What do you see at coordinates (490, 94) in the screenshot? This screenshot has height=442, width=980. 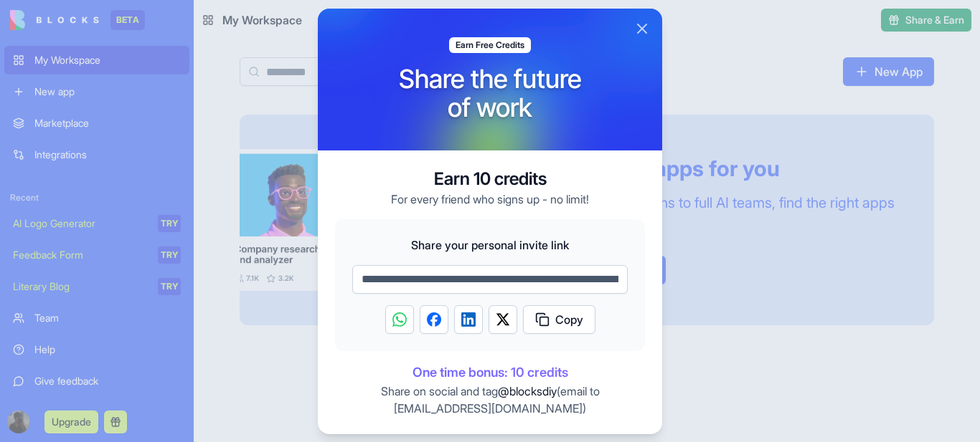 I see `h1: Share the future of work` at bounding box center [490, 94].